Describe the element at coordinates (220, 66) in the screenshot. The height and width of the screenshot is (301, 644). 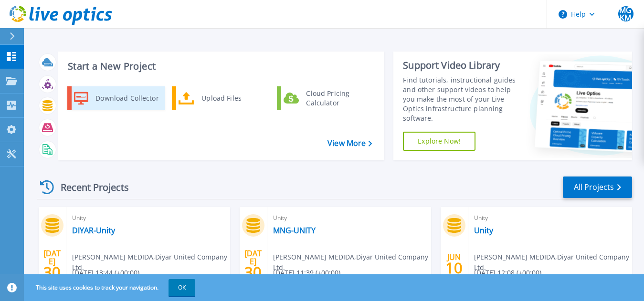
I see `h3: Start a New Project` at that location.